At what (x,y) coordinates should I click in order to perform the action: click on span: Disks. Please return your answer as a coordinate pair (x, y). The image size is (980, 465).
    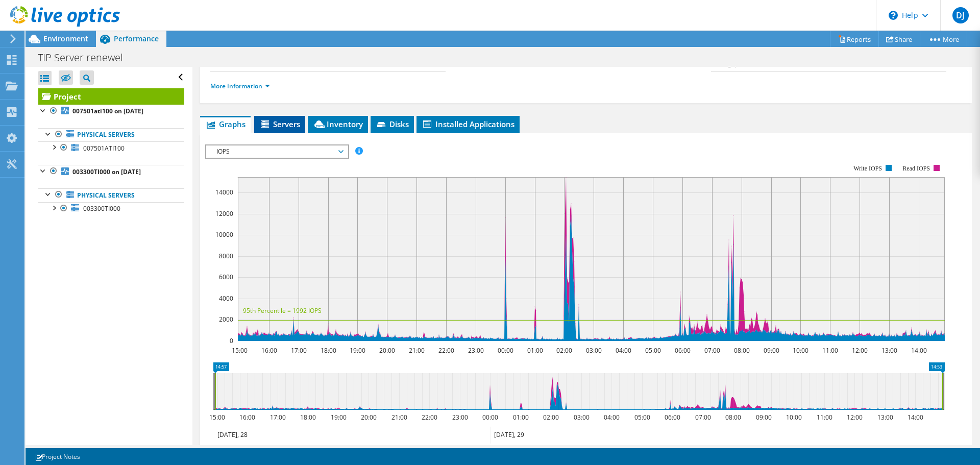
    Looking at the image, I should click on (392, 124).